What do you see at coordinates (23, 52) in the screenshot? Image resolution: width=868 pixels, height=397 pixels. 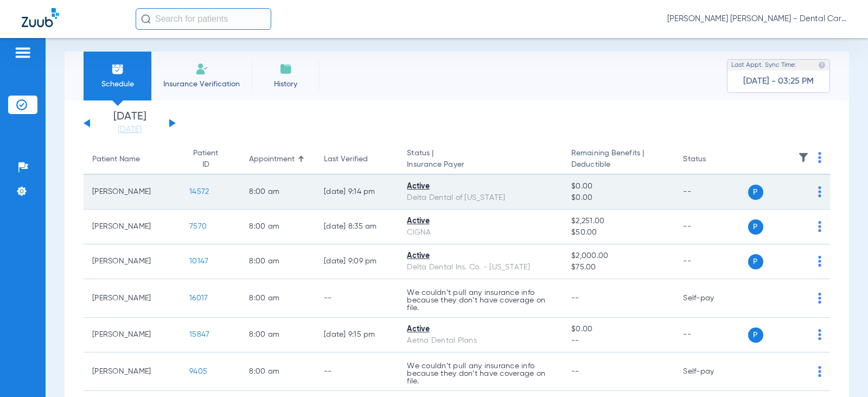 I see `img: hamburger-icon` at bounding box center [23, 52].